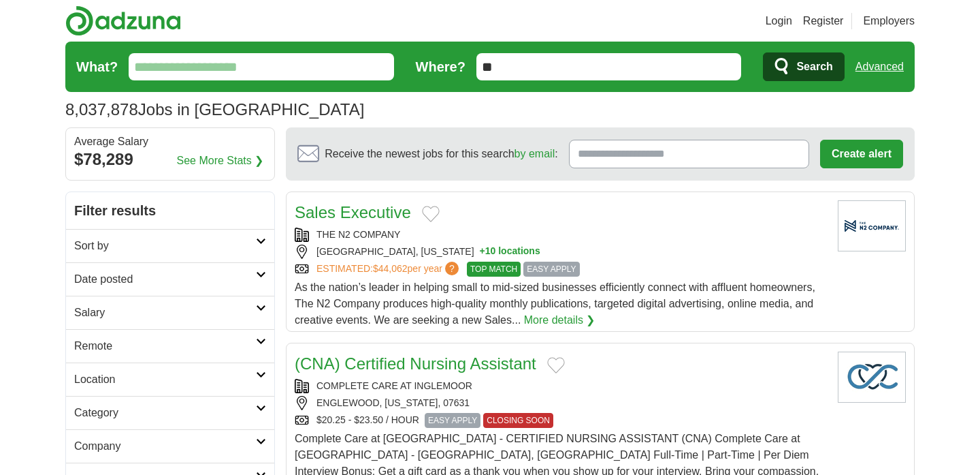  Describe the element at coordinates (101, 110) in the screenshot. I see `span: 8,037,878` at that location.